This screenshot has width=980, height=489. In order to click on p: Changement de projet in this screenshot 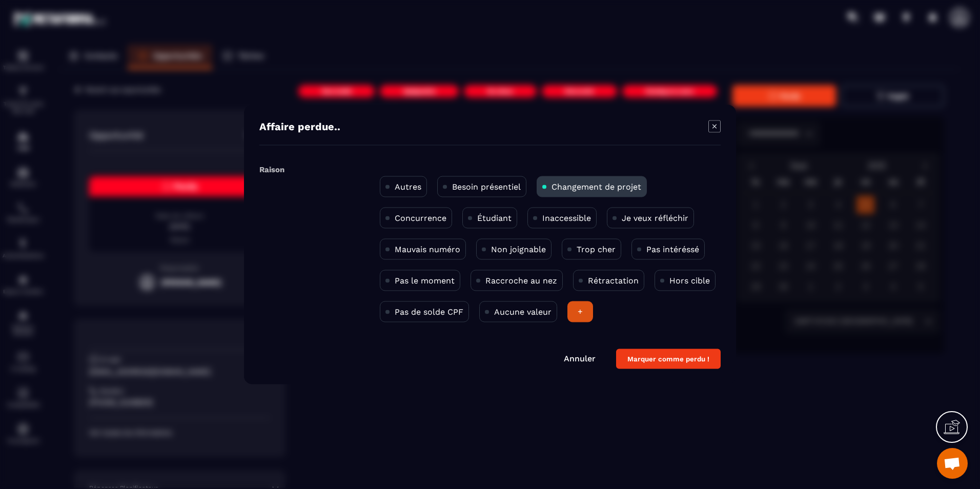, I will do `click(596, 186)`.